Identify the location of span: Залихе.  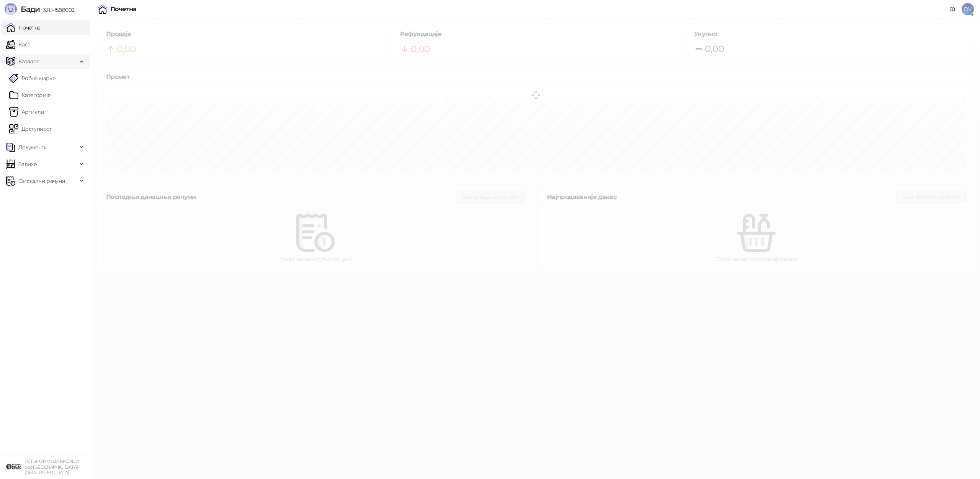
(28, 164).